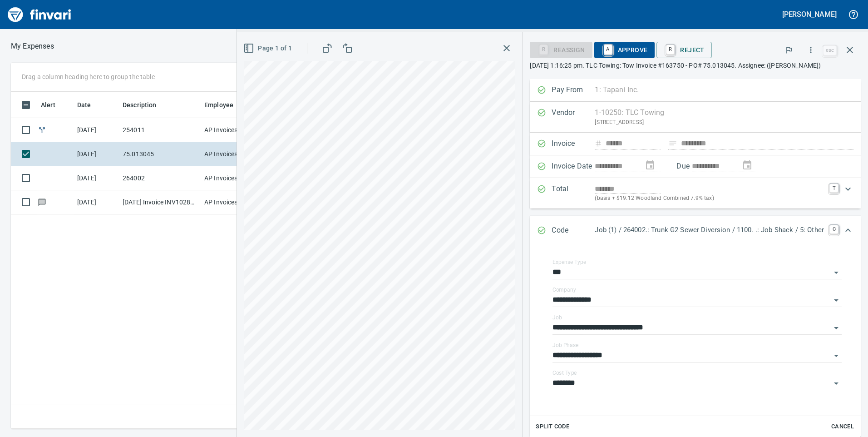 Image resolution: width=868 pixels, height=437 pixels. What do you see at coordinates (842, 427) in the screenshot?
I see `button: Cancel` at bounding box center [842, 427].